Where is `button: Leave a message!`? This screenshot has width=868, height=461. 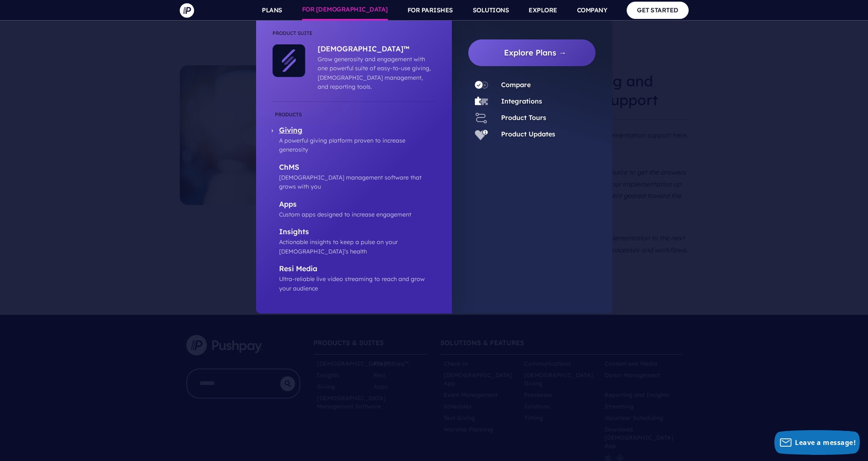 button: Leave a message! is located at coordinates (817, 442).